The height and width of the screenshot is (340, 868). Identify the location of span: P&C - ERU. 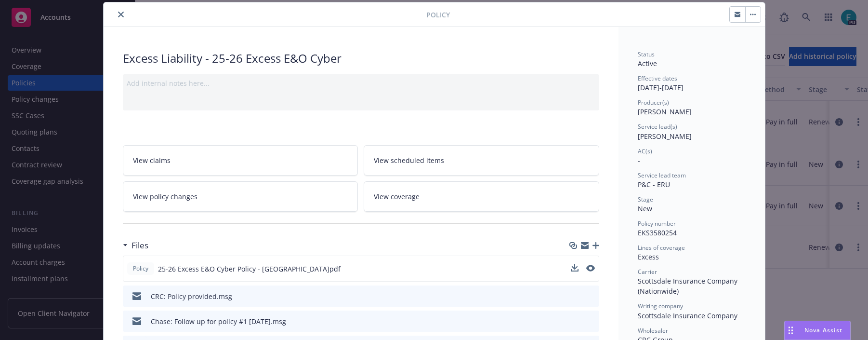
(654, 184).